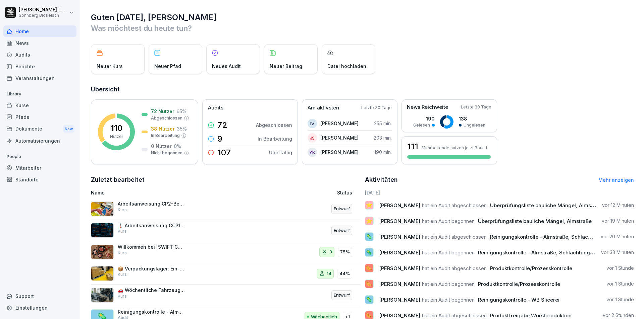 This screenshot has width=644, height=319. I want to click on div: Kurse, so click(40, 105).